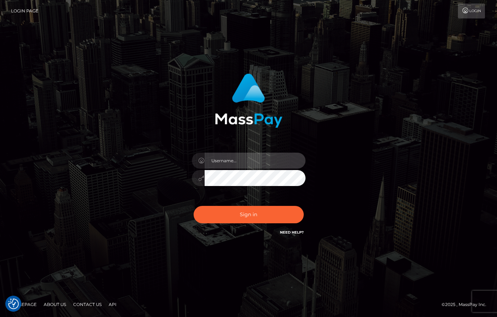 The width and height of the screenshot is (497, 317). What do you see at coordinates (13, 304) in the screenshot?
I see `button: Consent Preferences` at bounding box center [13, 304].